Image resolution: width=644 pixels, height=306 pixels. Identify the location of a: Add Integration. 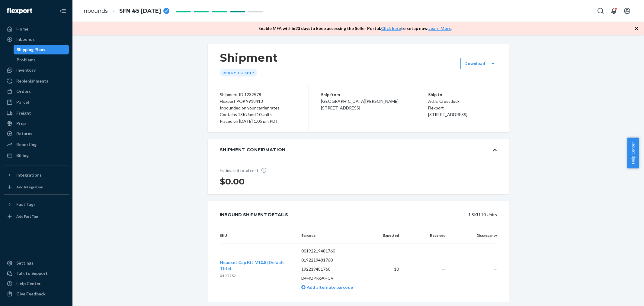
(36, 188).